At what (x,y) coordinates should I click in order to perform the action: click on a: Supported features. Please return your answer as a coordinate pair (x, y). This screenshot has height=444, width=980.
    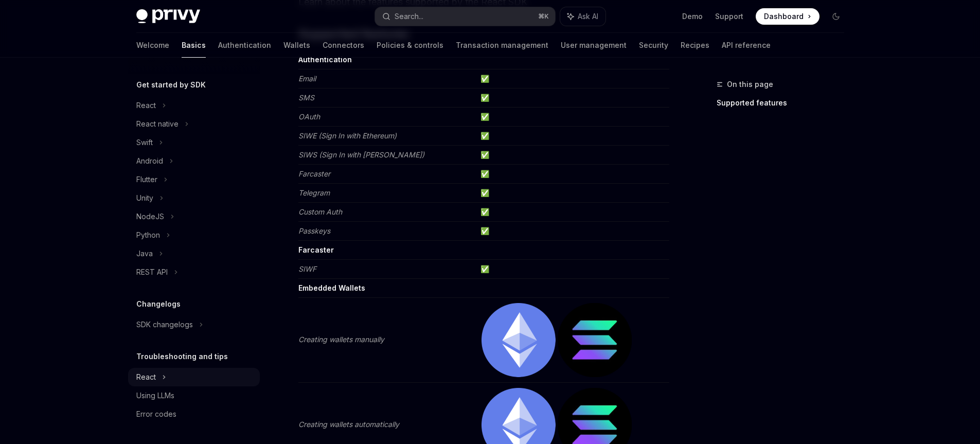
    Looking at the image, I should click on (785, 103).